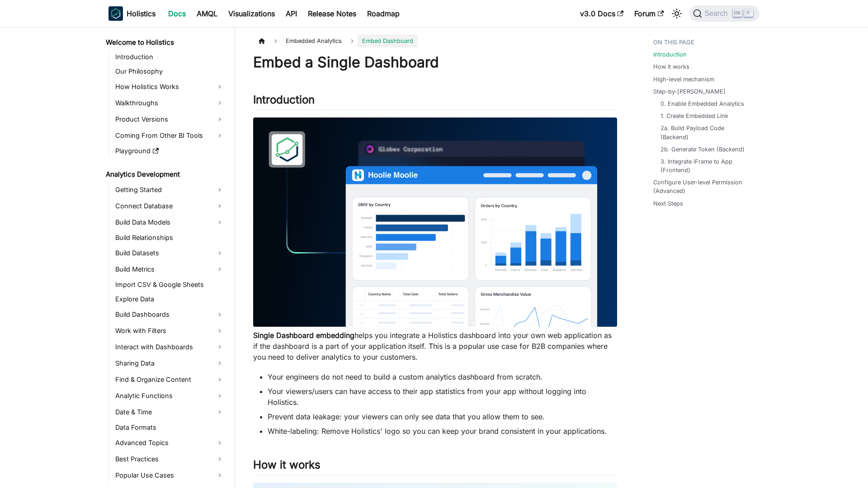  Describe the element at coordinates (262, 41) in the screenshot. I see `a: Home page` at that location.